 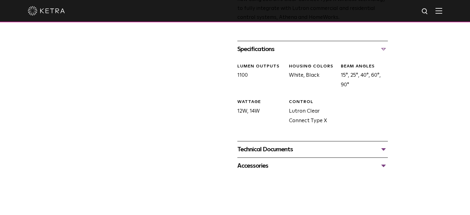 I want to click on div: Lutron Clear Connect Type X, so click(x=310, y=112).